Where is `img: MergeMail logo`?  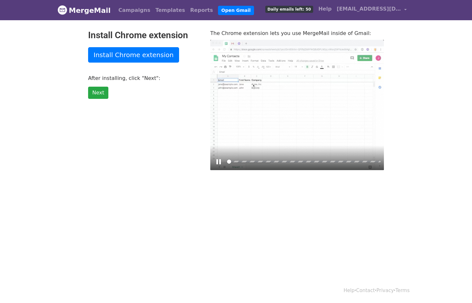
img: MergeMail logo is located at coordinates (62, 10).